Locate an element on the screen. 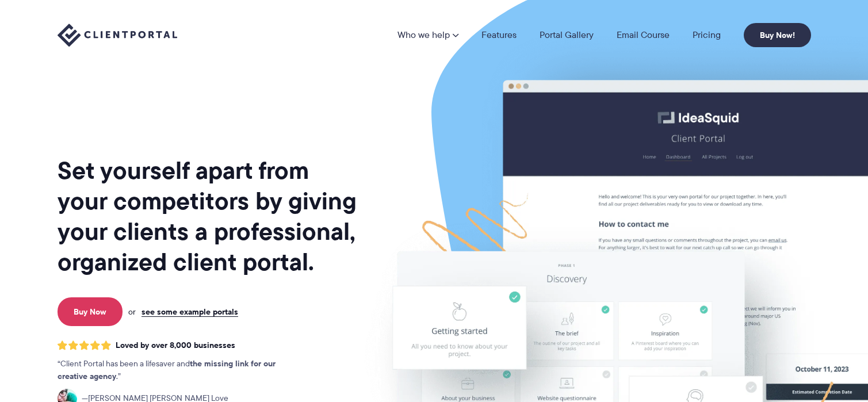 This screenshot has height=402, width=868. a: Features is located at coordinates (499, 35).